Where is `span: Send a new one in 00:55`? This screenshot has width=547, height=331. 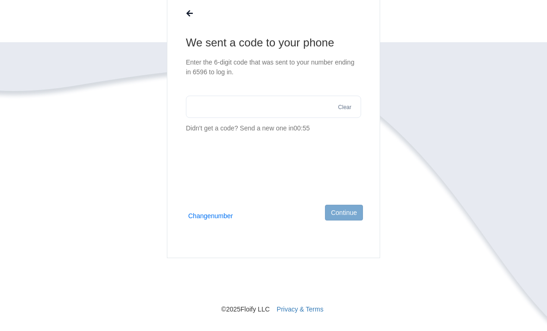 span: Send a new one in 00:55 is located at coordinates (274, 128).